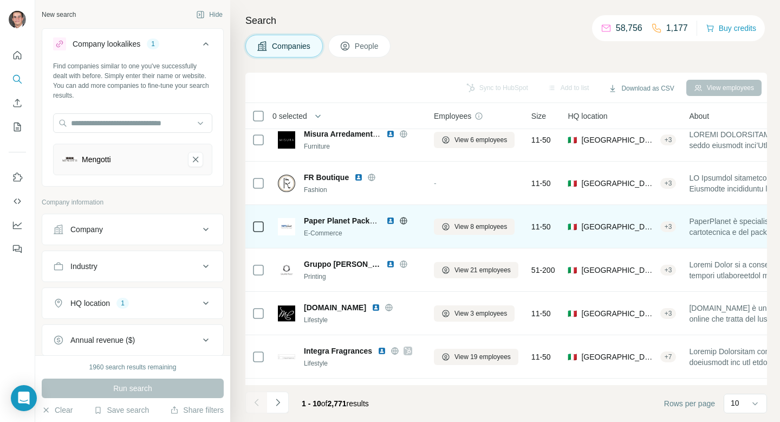  I want to click on img: Logo of FR Boutique, so click(287, 183).